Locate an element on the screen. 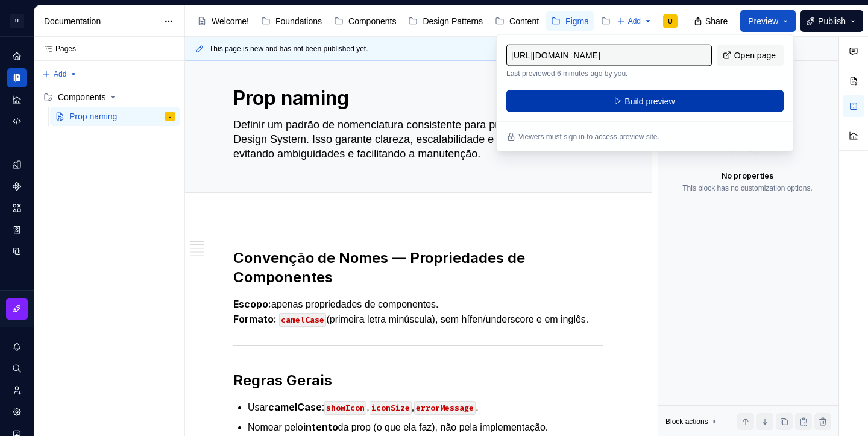 Image resolution: width=868 pixels, height=436 pixels. p: Usar : , , . is located at coordinates (426, 407).